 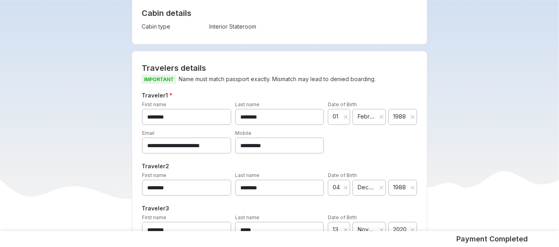 I want to click on h5: Payment Completed, so click(x=492, y=239).